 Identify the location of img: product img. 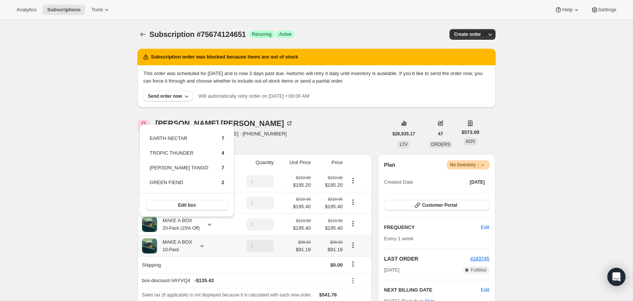
(150, 246).